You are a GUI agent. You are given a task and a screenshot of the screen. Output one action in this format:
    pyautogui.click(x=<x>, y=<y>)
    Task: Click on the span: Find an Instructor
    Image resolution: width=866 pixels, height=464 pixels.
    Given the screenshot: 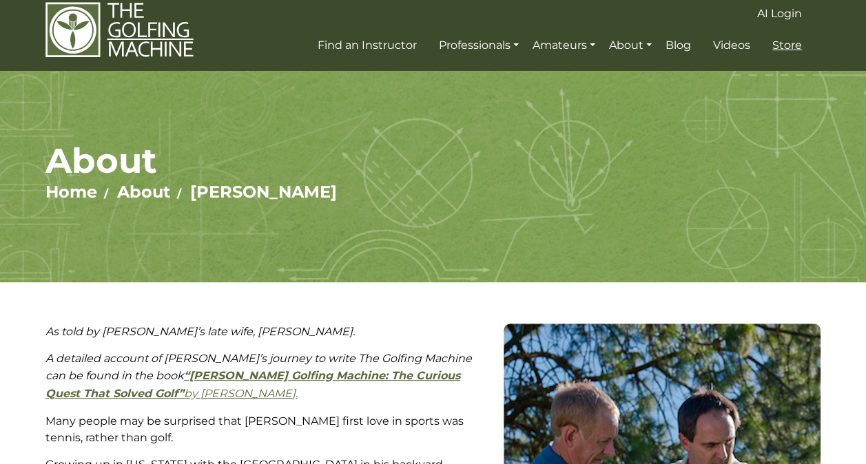 What is the action you would take?
    pyautogui.click(x=367, y=45)
    